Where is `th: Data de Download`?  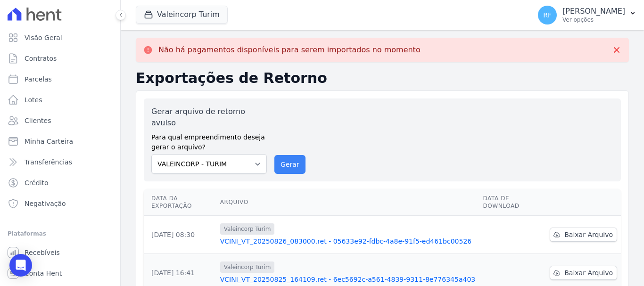 th: Data de Download is located at coordinates (513, 202).